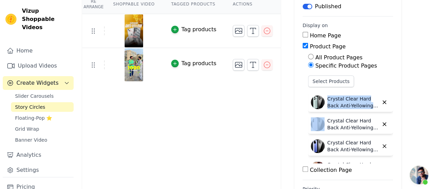 The height and width of the screenshot is (189, 433). What do you see at coordinates (353, 124) in the screenshot?
I see `p: Crystal Clear Hard Back Anti-Yellowing Phone Case For Samsung S25 FE 5G` at bounding box center [353, 124].